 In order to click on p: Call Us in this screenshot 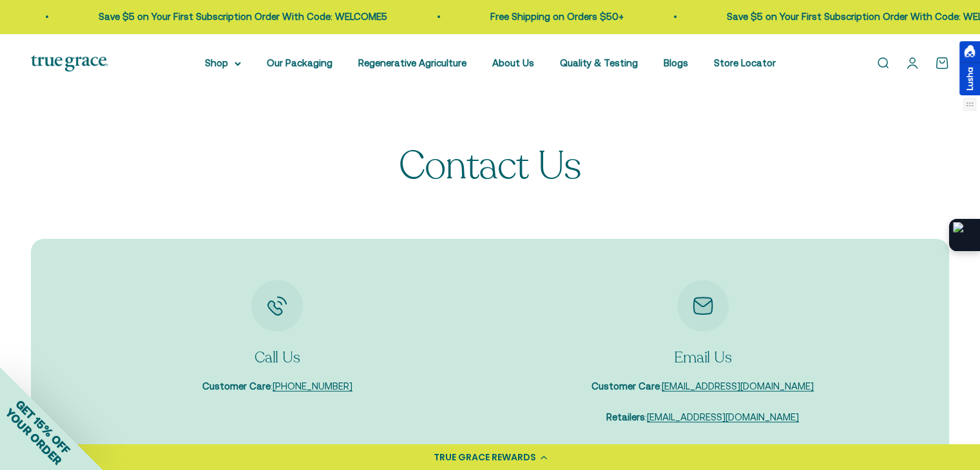, I will do `click(277, 358)`.